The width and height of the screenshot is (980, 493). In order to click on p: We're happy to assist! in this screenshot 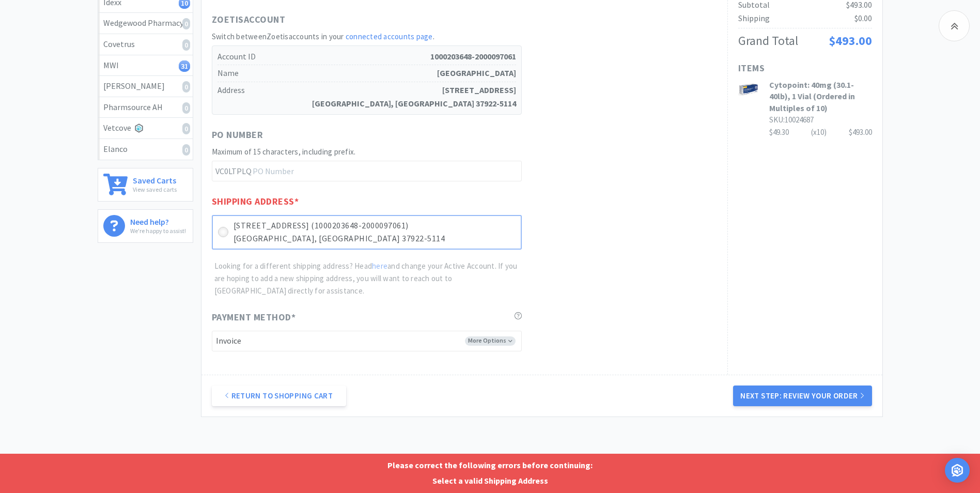, I will do `click(158, 230)`.